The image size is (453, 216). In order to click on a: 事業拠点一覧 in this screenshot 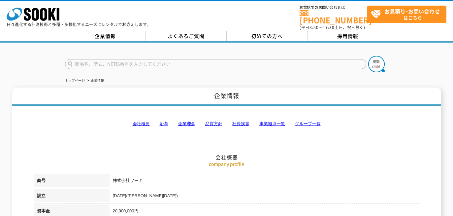, I will do `click(272, 123)`.